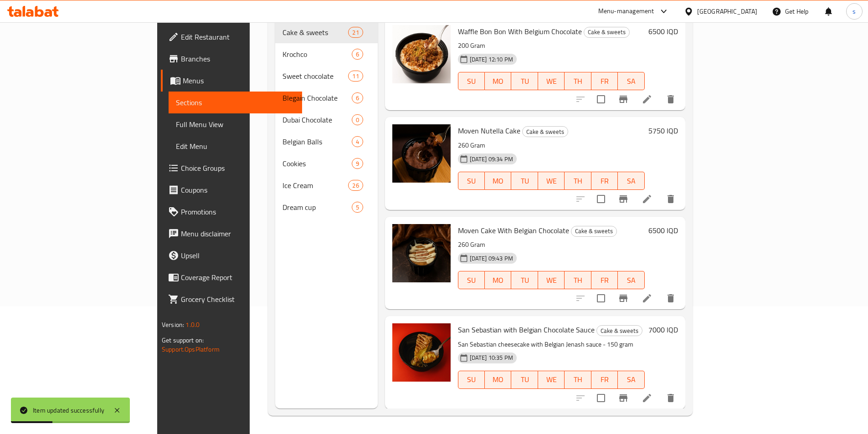 The image size is (868, 434). What do you see at coordinates (326, 54) in the screenshot?
I see `div: Krochco6` at bounding box center [326, 54].